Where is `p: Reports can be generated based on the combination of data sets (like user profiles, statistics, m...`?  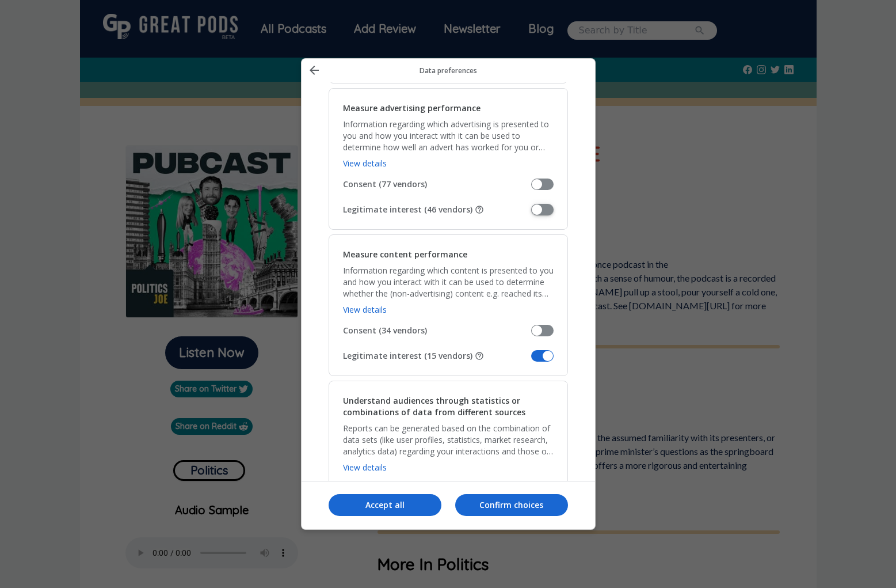
p: Reports can be generated based on the combination of data sets (like user profiles, statistics, m... is located at coordinates (448, 440).